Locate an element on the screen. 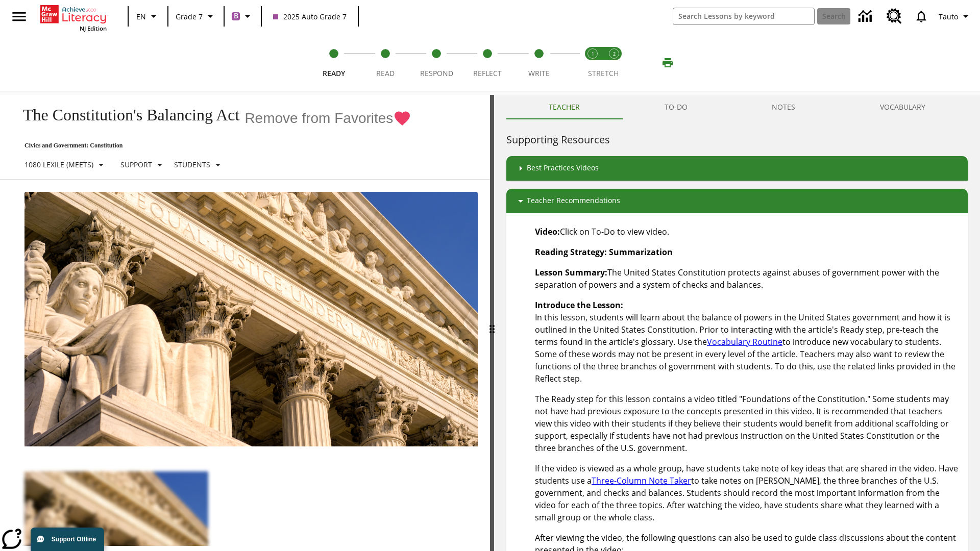 The width and height of the screenshot is (980, 551). button: Reflect step 4 of 5 is located at coordinates (488, 63).